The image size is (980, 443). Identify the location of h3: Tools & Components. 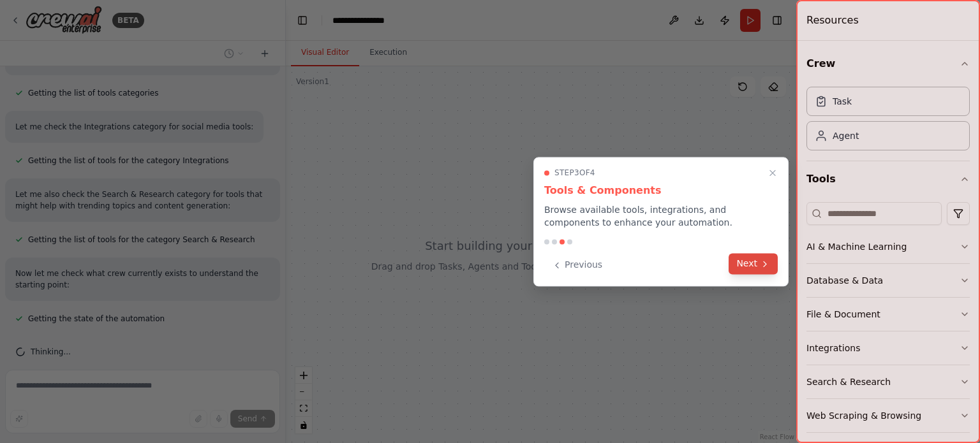
(661, 191).